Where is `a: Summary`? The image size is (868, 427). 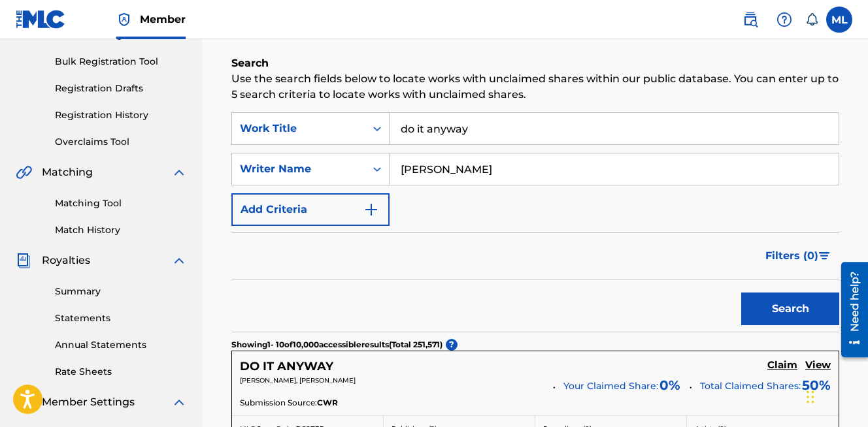
a: Summary is located at coordinates (121, 291).